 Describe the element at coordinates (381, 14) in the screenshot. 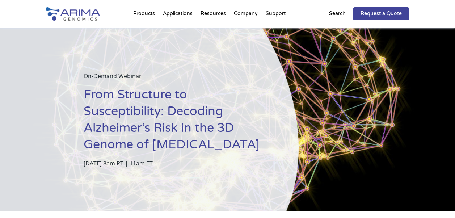

I see `a: Request a Quote` at that location.